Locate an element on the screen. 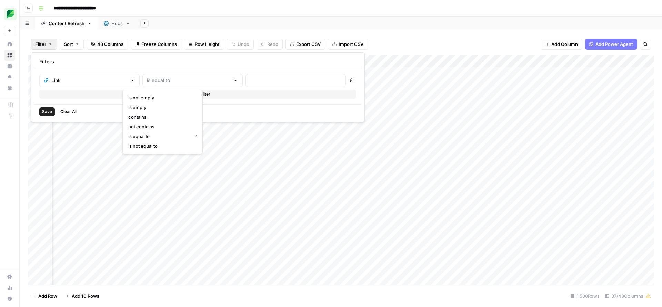 Image resolution: width=662 pixels, height=307 pixels. input: is equal to is located at coordinates (188, 80).